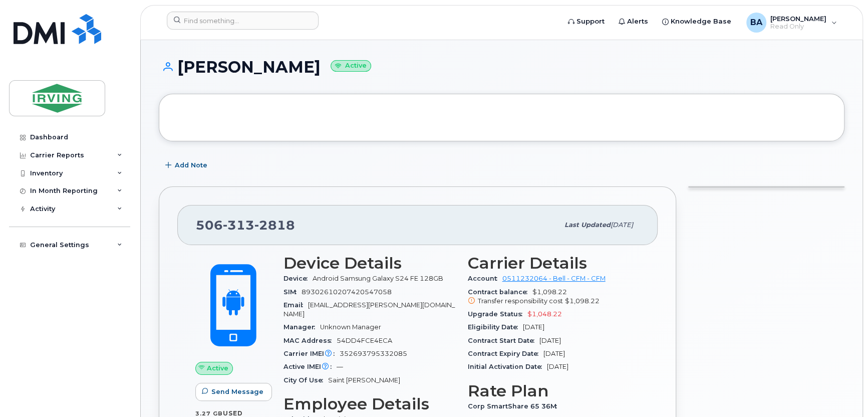  Describe the element at coordinates (245, 225) in the screenshot. I see `span: 506` at that location.